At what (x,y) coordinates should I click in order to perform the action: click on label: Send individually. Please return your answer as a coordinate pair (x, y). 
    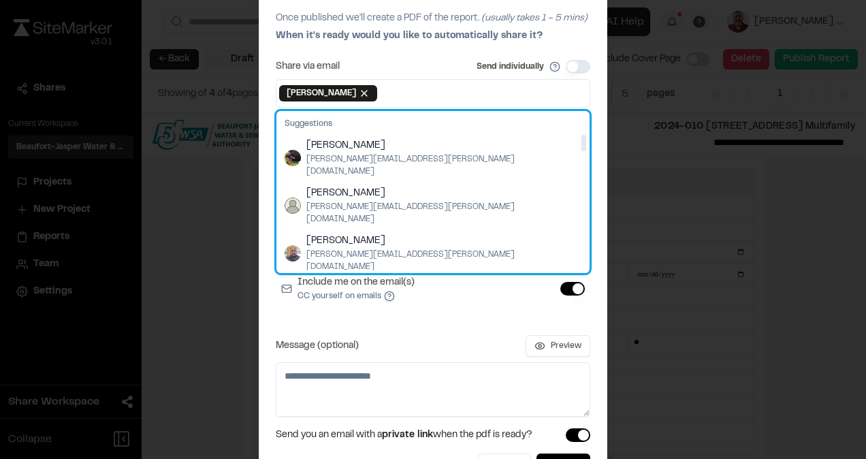
    Looking at the image, I should click on (510, 67).